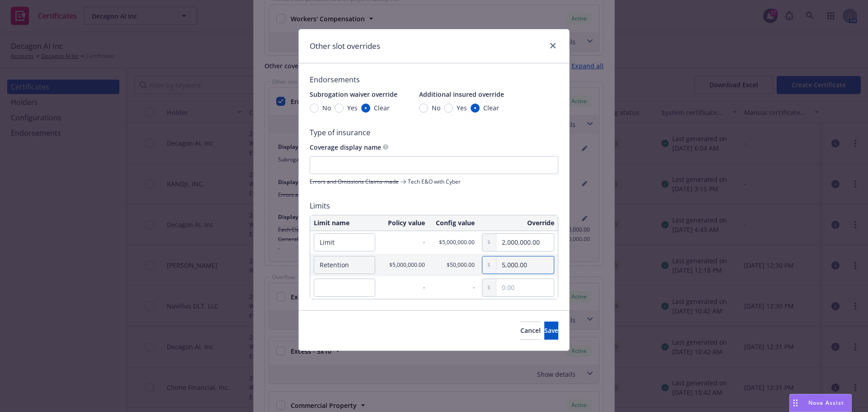 The height and width of the screenshot is (412, 868). I want to click on span: Errors and Omissions Claims-made, so click(354, 181).